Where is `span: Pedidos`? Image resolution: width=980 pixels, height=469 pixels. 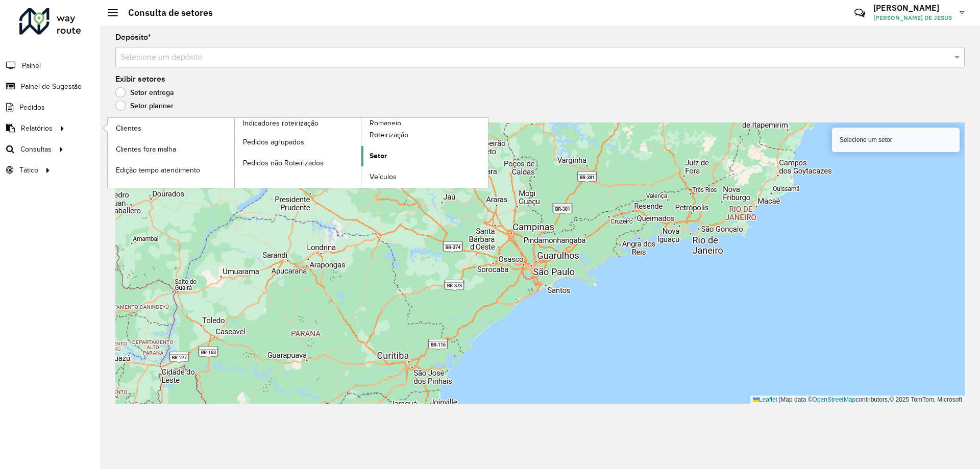
span: Pedidos is located at coordinates (32, 107).